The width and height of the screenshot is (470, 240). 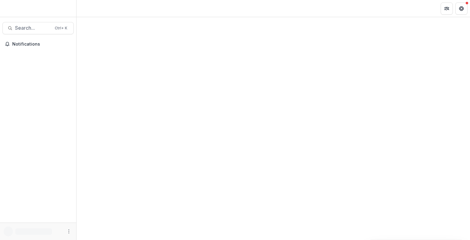 I want to click on button: Search..., so click(x=38, y=28).